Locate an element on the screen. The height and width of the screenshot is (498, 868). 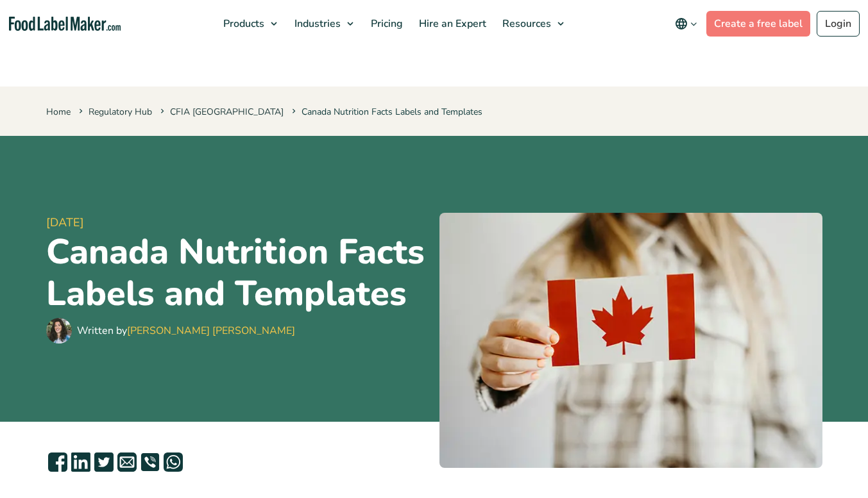
a: Create a free label is located at coordinates (759, 24).